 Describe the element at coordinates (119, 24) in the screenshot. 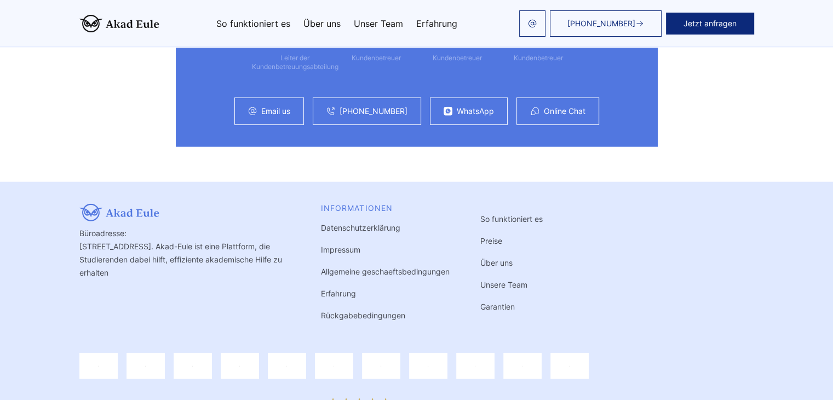

I see `img: logo` at that location.